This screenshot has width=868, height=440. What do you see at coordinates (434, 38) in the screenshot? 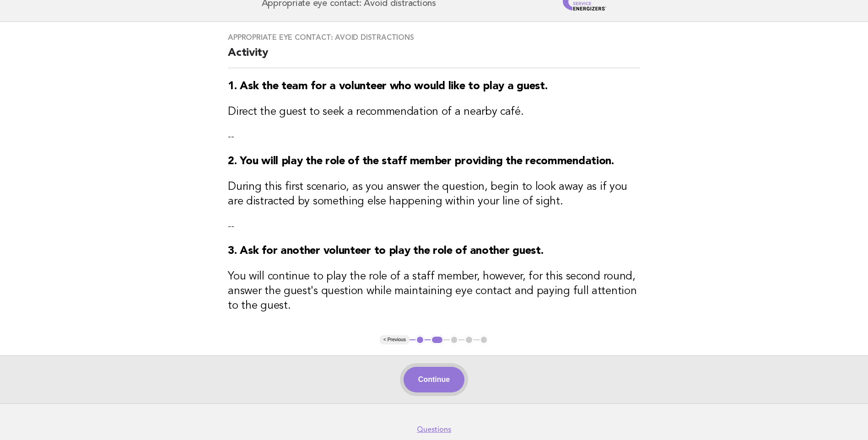
I see `h3: Appropriate eye contact: Avoid distractions` at bounding box center [434, 38].